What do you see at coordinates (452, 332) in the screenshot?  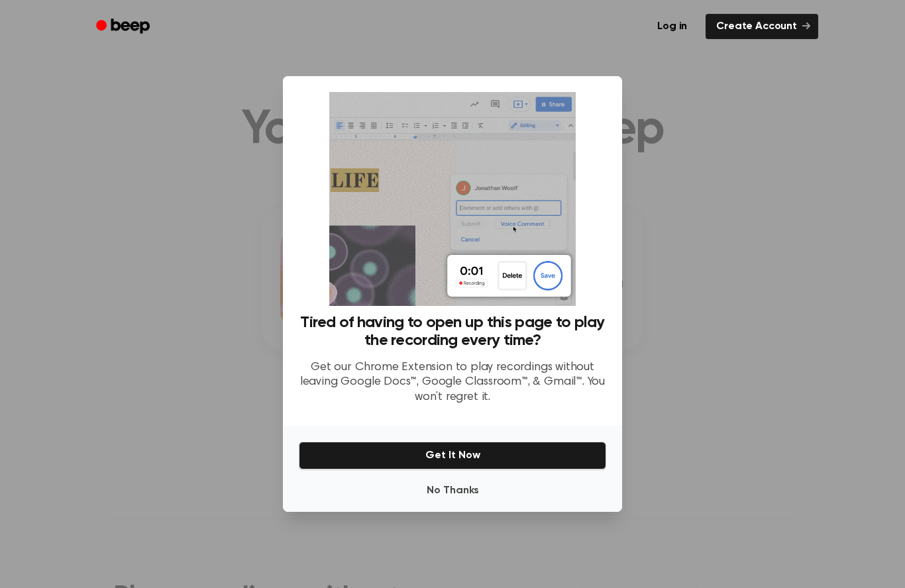 I see `h3: Tired of having to open up this page to play the recording every time?` at bounding box center [452, 332].